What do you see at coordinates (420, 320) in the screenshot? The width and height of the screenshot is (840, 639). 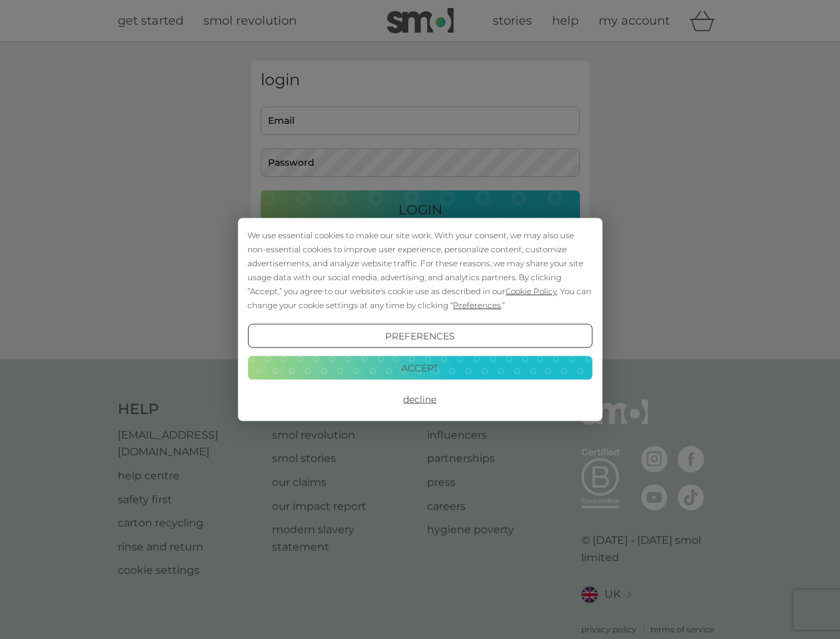 I see `div: Cookie Consent Prompt` at bounding box center [420, 320].